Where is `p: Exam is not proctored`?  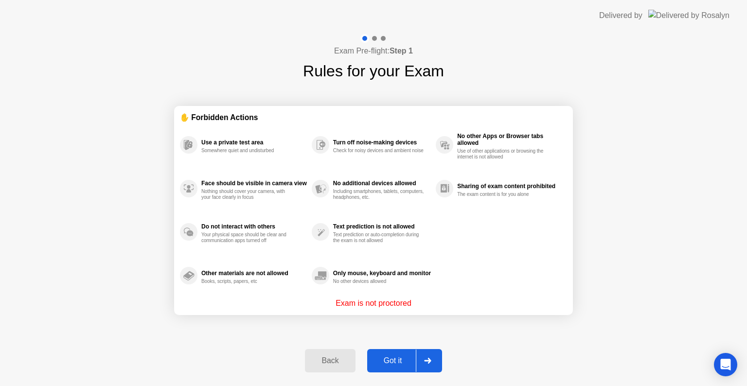
p: Exam is not proctored is located at coordinates (374, 304).